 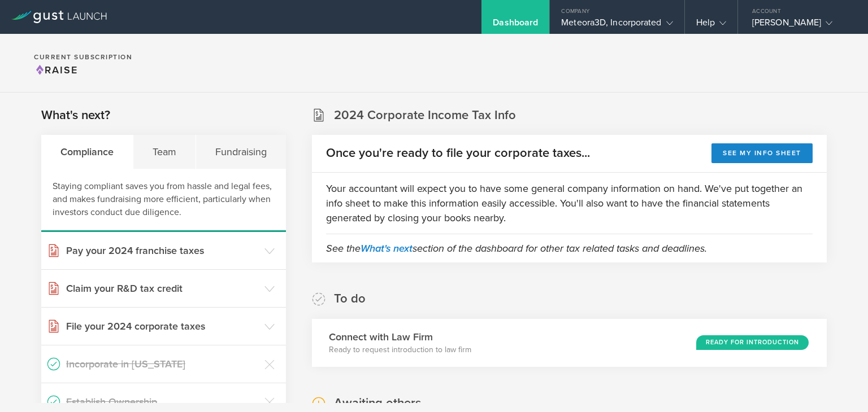 What do you see at coordinates (515, 25) in the screenshot?
I see `div: Dashboard` at bounding box center [515, 25].